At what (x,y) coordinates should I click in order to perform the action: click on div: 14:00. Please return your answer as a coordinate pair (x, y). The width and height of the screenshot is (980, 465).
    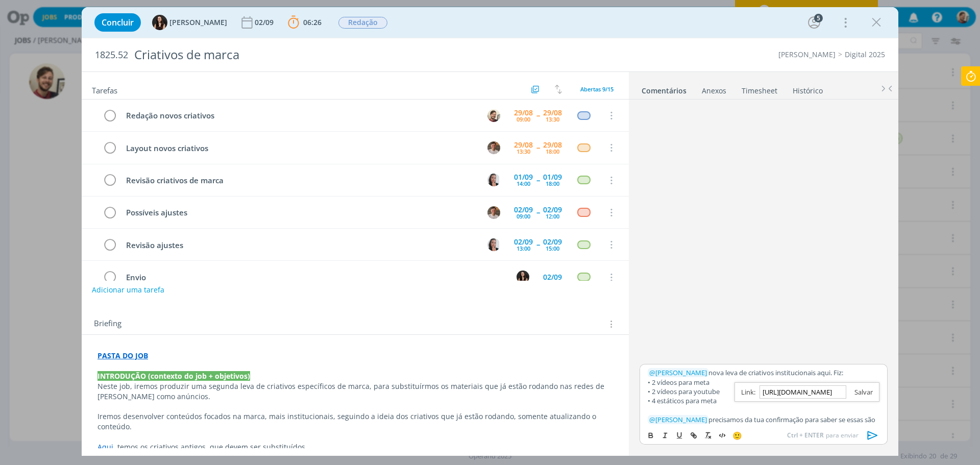
    Looking at the image, I should click on (523, 183).